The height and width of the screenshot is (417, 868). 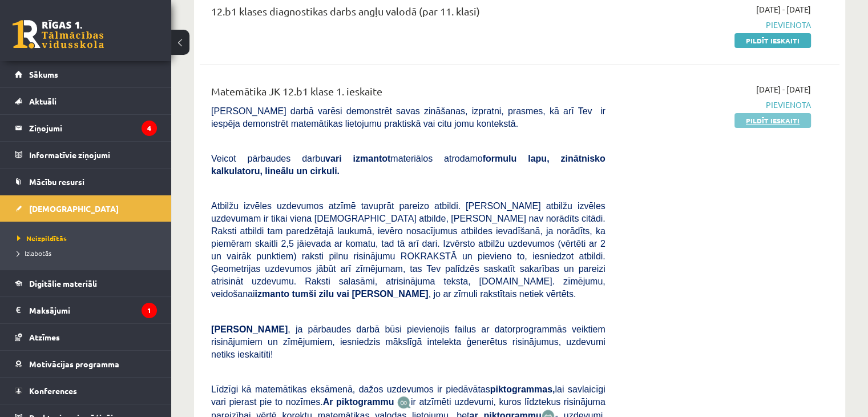 I want to click on div: 12.b1 klases diagnostikas darbs angļu valodā (par 11. klasi), so click(x=408, y=14).